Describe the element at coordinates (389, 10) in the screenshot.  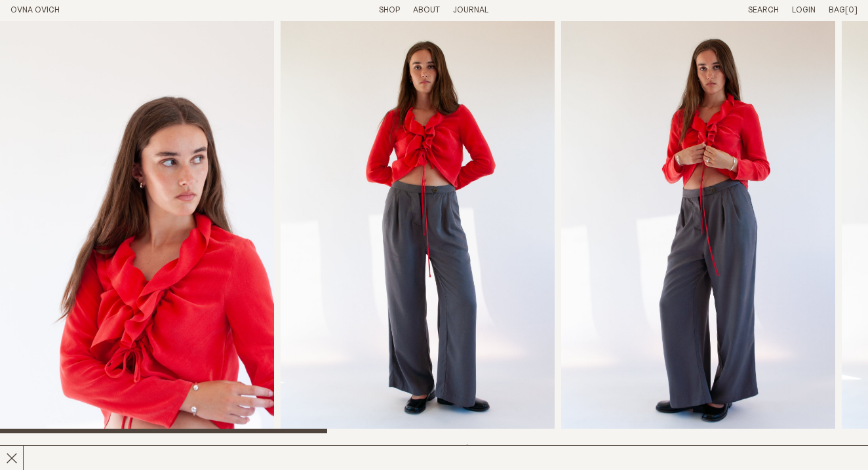
I see `a: Shop` at that location.